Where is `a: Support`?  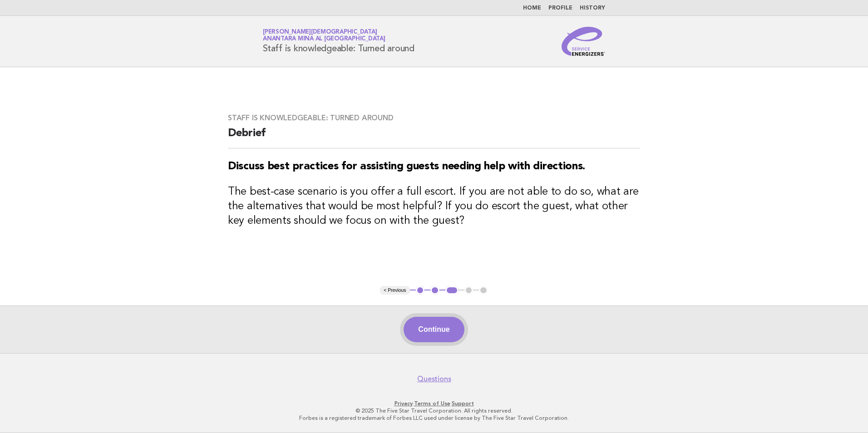 a: Support is located at coordinates (462, 403).